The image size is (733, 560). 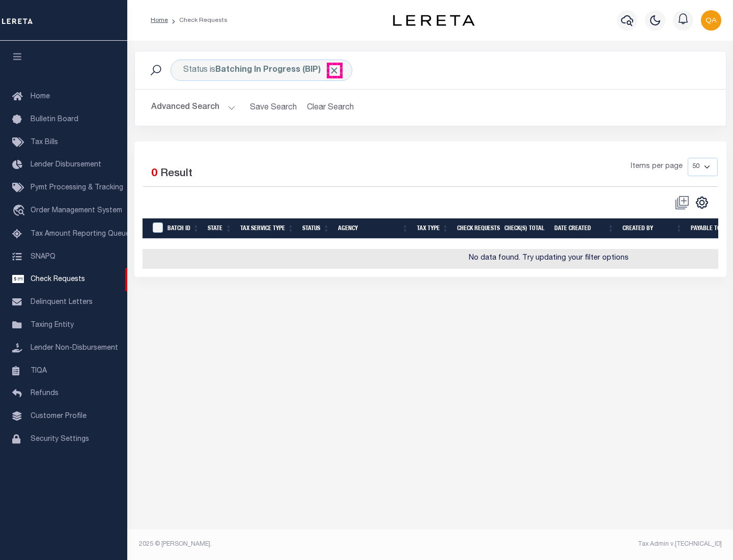 I want to click on button: Advanced Search, so click(x=193, y=107).